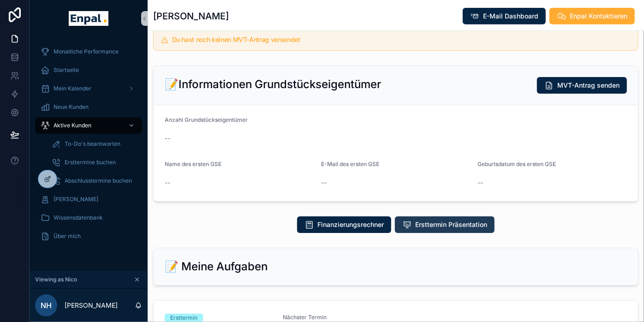 The height and width of the screenshot is (322, 644). What do you see at coordinates (73, 126) in the screenshot?
I see `span: Aktive Kunden` at bounding box center [73, 126].